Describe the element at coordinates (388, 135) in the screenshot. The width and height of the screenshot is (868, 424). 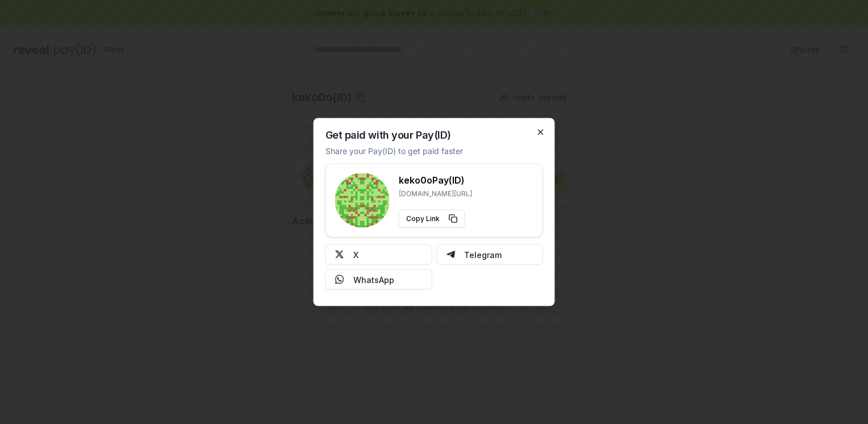
I see `h2: Get paid with your Pay(ID)` at that location.